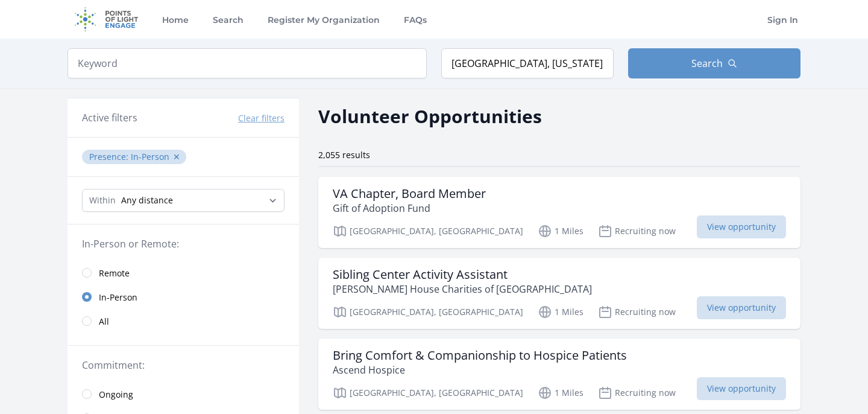 The image size is (868, 414). What do you see at coordinates (104, 322) in the screenshot?
I see `span: All` at bounding box center [104, 322].